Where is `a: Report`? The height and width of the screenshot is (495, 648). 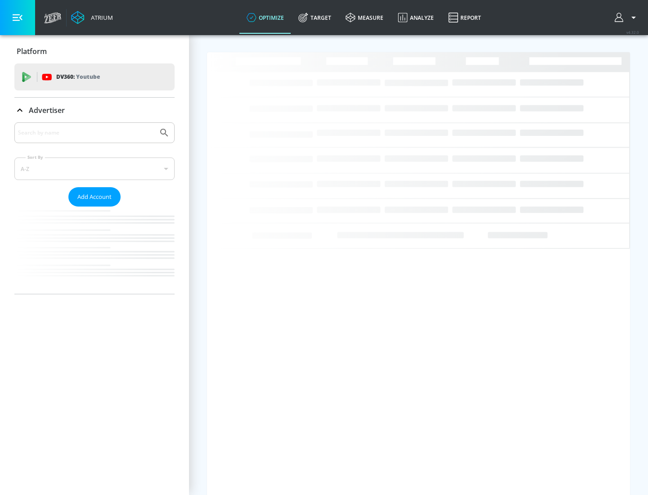
a: Report is located at coordinates (465, 18).